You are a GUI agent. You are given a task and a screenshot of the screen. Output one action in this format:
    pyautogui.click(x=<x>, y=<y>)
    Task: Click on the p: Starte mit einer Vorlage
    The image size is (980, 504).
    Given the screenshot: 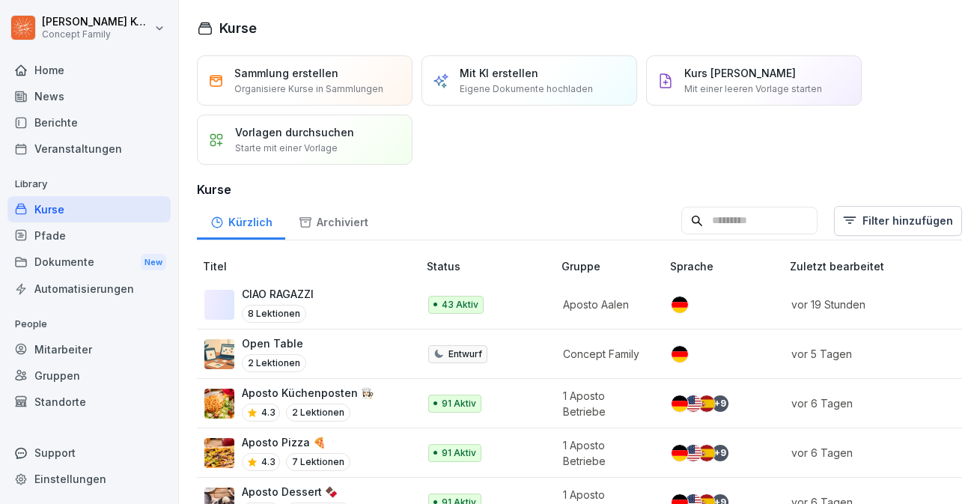 What is the action you would take?
    pyautogui.click(x=286, y=148)
    